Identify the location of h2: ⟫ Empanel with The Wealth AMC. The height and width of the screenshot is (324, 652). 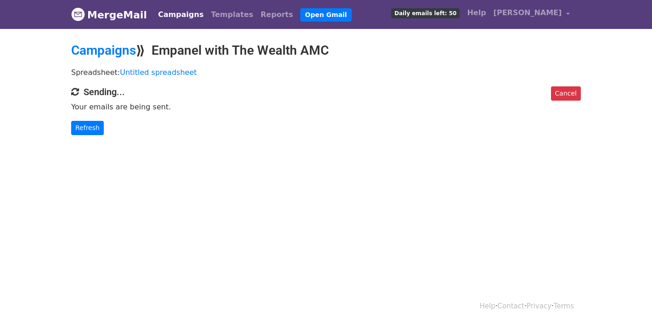
(326, 51).